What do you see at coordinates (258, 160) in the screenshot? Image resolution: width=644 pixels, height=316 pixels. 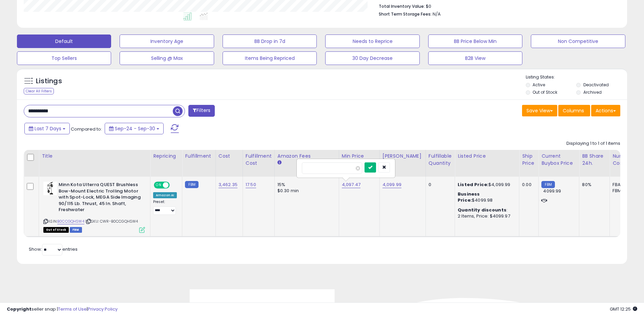 I see `div: Fulfillment Cost` at bounding box center [258, 160].